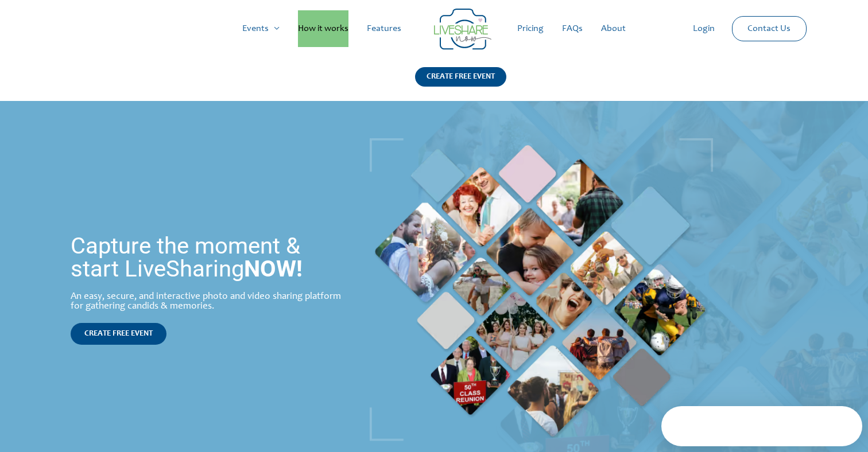 This screenshot has height=452, width=868. What do you see at coordinates (323, 28) in the screenshot?
I see `a: How it works` at bounding box center [323, 28].